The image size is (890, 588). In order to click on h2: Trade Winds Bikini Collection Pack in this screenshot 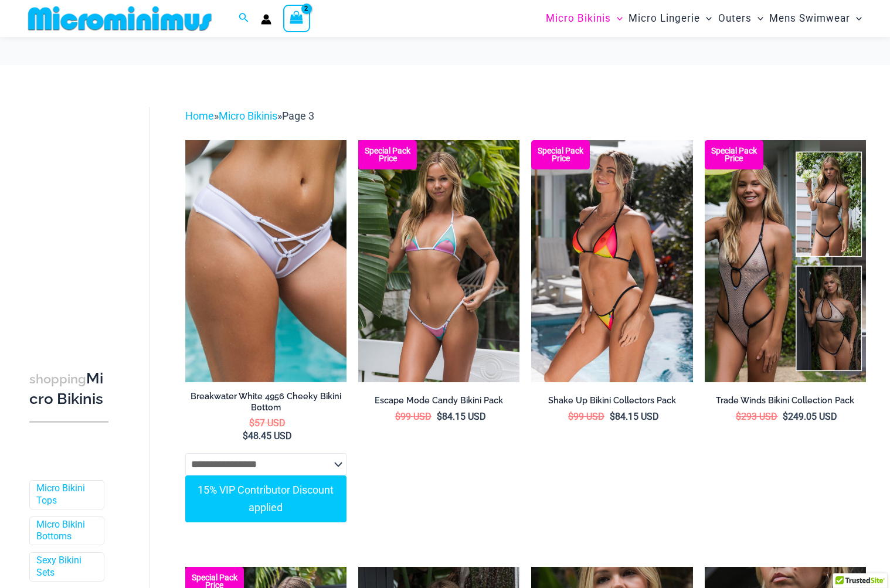, I will do `click(785, 400)`.